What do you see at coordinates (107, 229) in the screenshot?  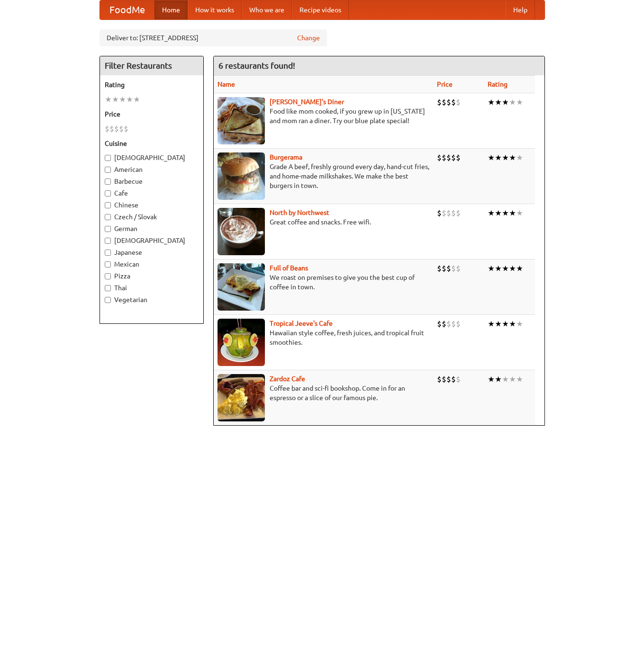 I see `input: German` at bounding box center [107, 229].